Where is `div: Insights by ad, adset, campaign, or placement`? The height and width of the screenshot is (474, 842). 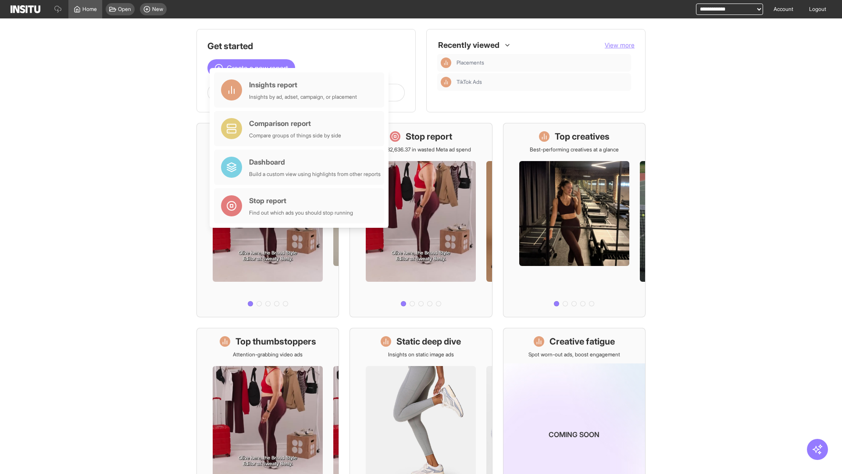 div: Insights by ad, adset, campaign, or placement is located at coordinates (303, 97).